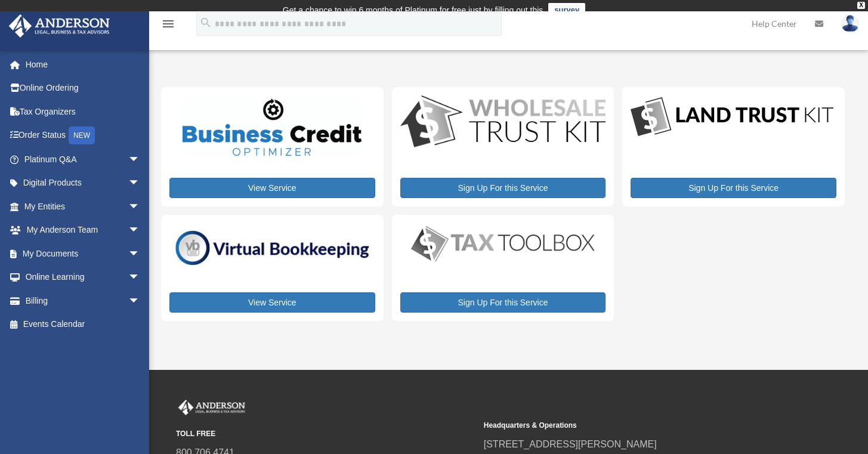  Describe the element at coordinates (325, 434) in the screenshot. I see `small: TOLL FREE` at that location.